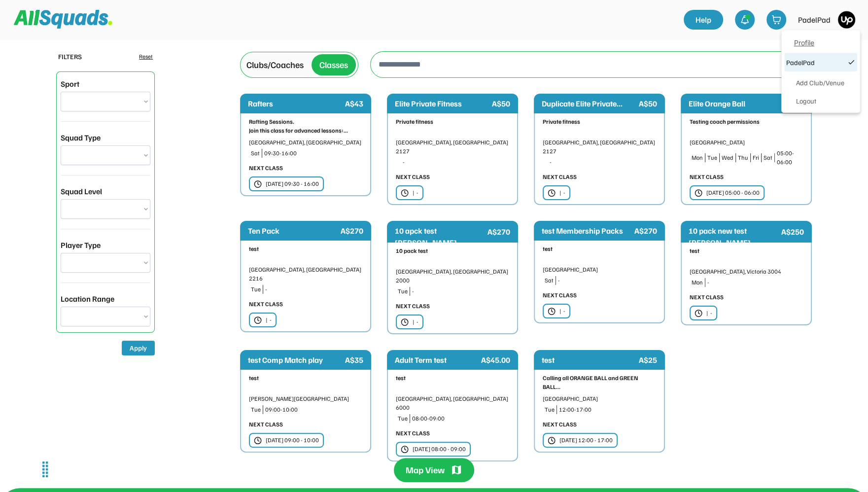 The width and height of the screenshot is (868, 492). I want to click on div: test Membership Packs, so click(587, 230).